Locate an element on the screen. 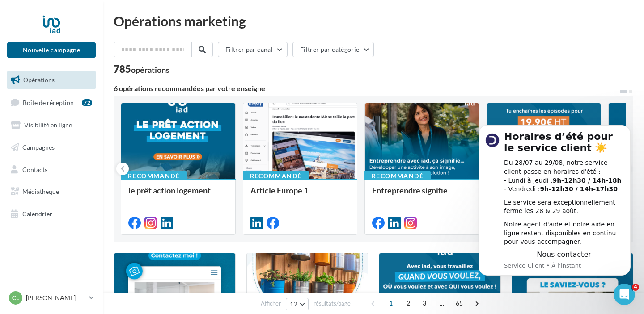  span: Nous contacter is located at coordinates (99, 143).